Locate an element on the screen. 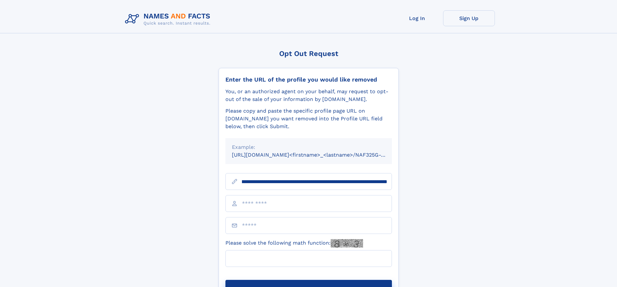 This screenshot has width=617, height=287. a: Sign Up is located at coordinates (469, 18).